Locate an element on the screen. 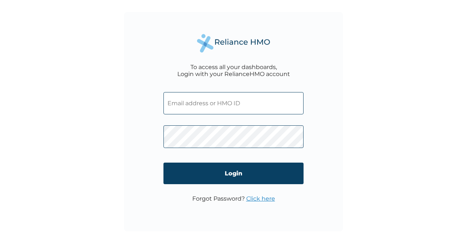  div: To access all your dashboards, Login with your RelianceHMO account is located at coordinates (234, 70).